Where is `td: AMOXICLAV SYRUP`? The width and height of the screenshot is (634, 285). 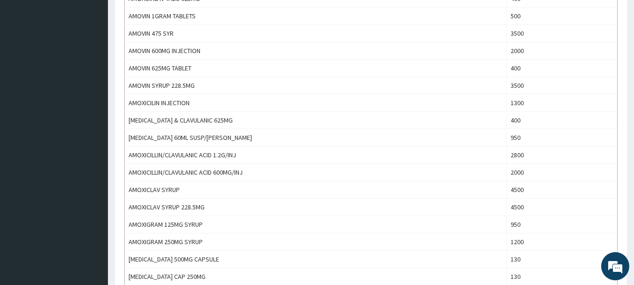 td: AMOXICLAV SYRUP is located at coordinates (316, 189).